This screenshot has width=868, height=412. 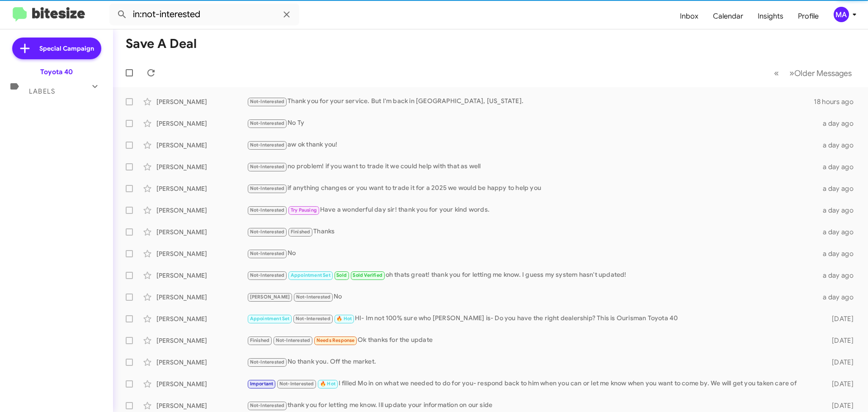 What do you see at coordinates (727, 16) in the screenshot?
I see `a: Calendar` at bounding box center [727, 16].